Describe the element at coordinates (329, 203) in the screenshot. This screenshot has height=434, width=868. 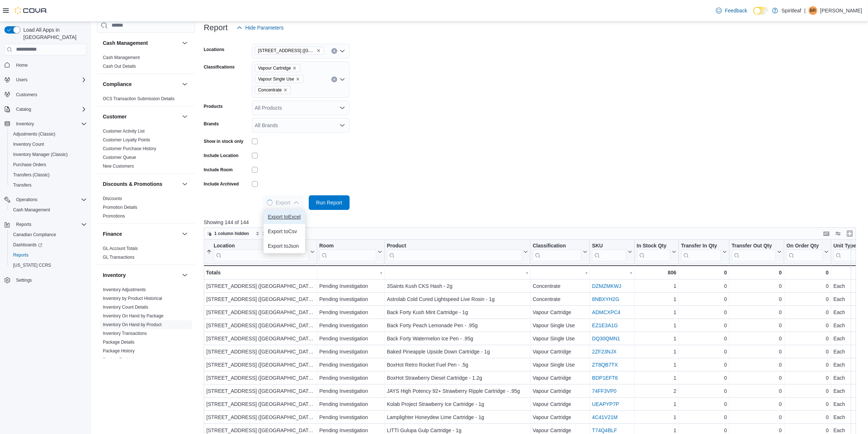
I see `button: Run Report` at that location.